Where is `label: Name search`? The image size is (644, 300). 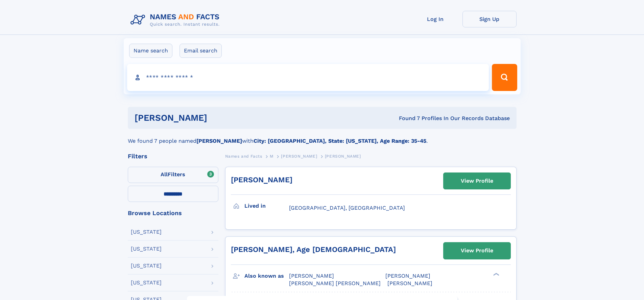
label: Name search is located at coordinates (151, 51).